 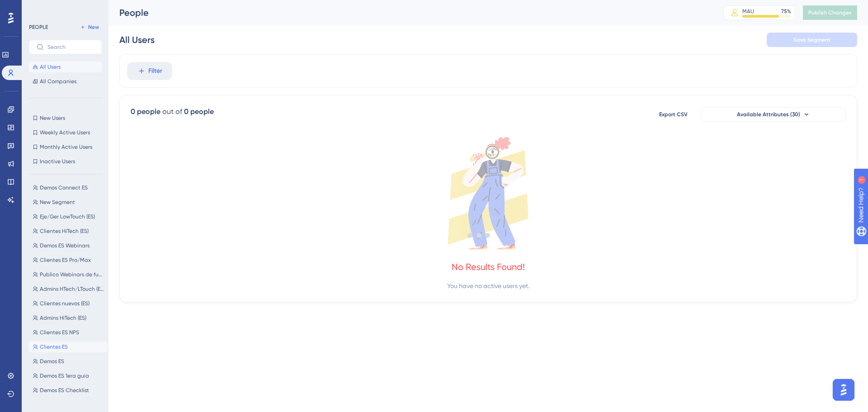 I want to click on input: Search, so click(x=71, y=47).